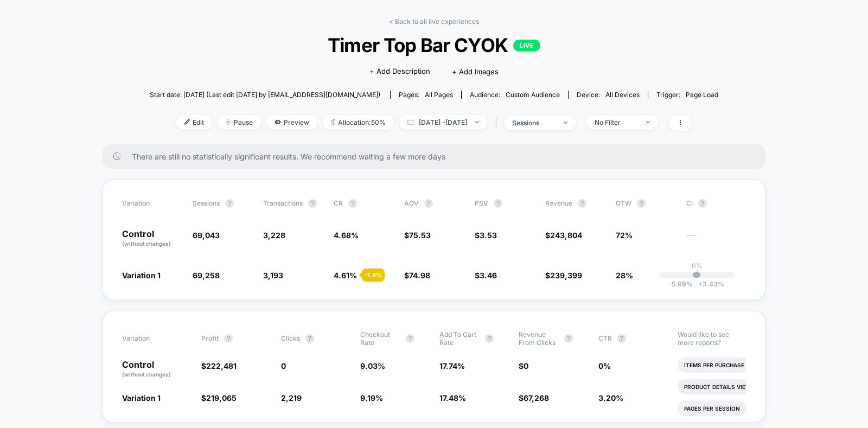 Image resolution: width=868 pixels, height=428 pixels. What do you see at coordinates (373, 275) in the screenshot?
I see `div: - 1.4 %` at bounding box center [373, 275].